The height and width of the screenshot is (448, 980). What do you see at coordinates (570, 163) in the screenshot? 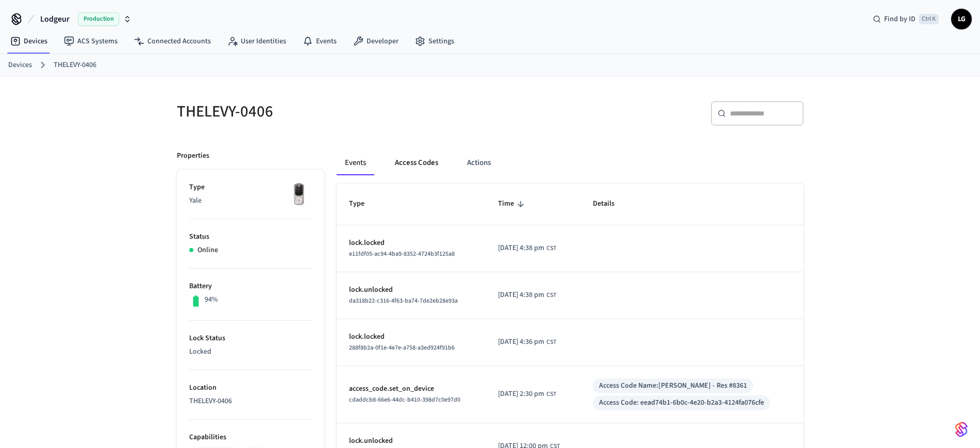
I see `div: ant example` at bounding box center [570, 163].